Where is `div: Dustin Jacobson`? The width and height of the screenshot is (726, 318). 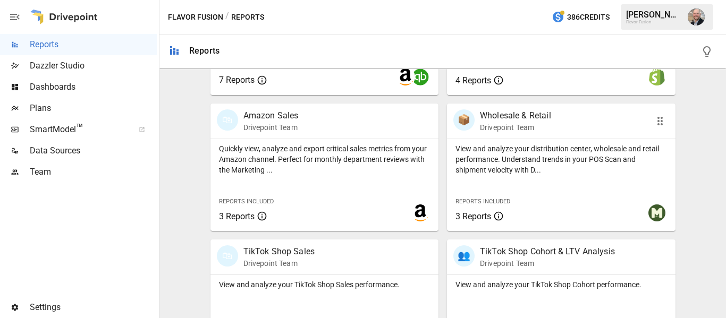 div: Dustin Jacobson is located at coordinates (696, 17).